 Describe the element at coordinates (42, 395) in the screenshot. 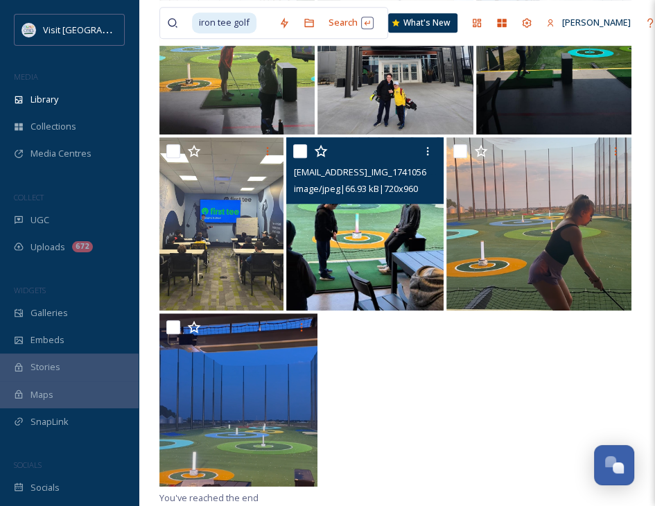

I see `span: Maps` at that location.